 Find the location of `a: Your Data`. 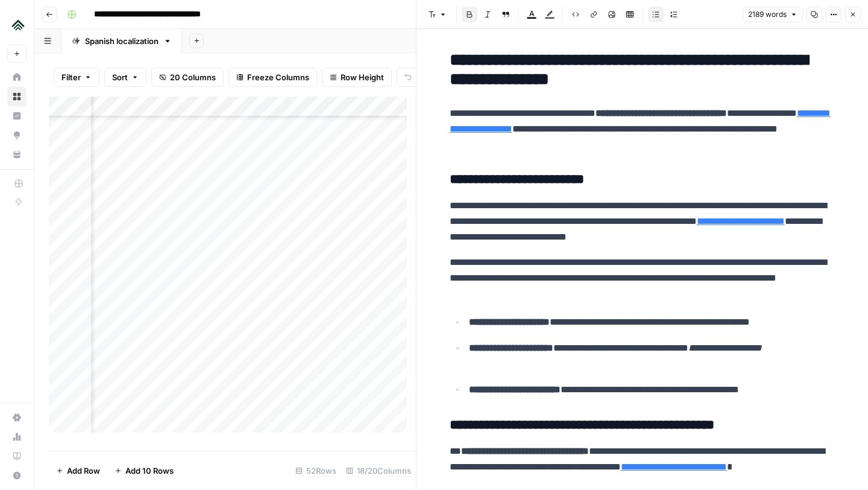

a: Your Data is located at coordinates (17, 154).